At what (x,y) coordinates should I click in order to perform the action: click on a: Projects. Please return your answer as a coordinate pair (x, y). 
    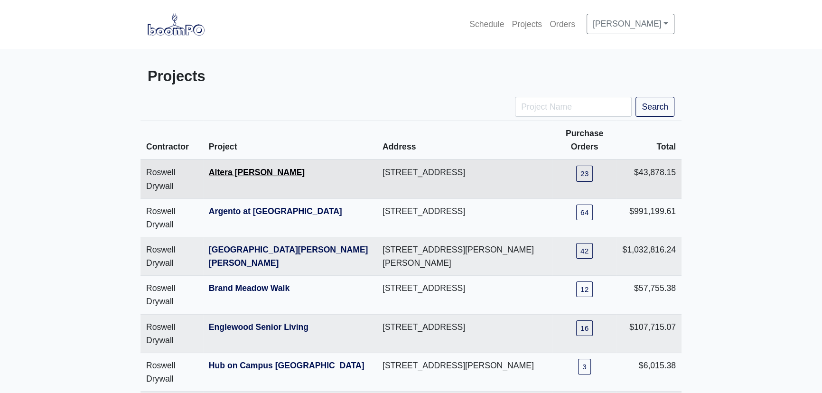
    Looking at the image, I should click on (527, 24).